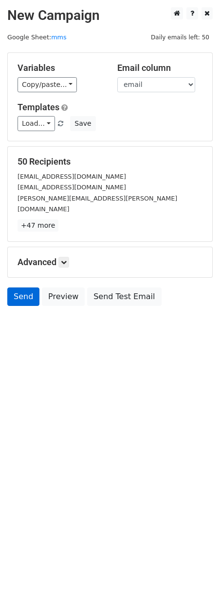 This screenshot has width=220, height=606. What do you see at coordinates (36, 123) in the screenshot?
I see `a: Load...` at bounding box center [36, 123].